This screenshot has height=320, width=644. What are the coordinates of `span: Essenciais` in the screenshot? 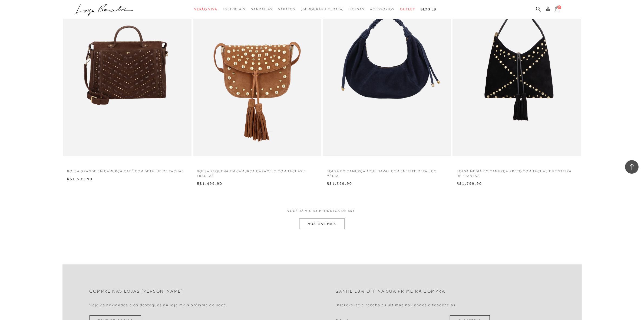 It's located at (234, 9).